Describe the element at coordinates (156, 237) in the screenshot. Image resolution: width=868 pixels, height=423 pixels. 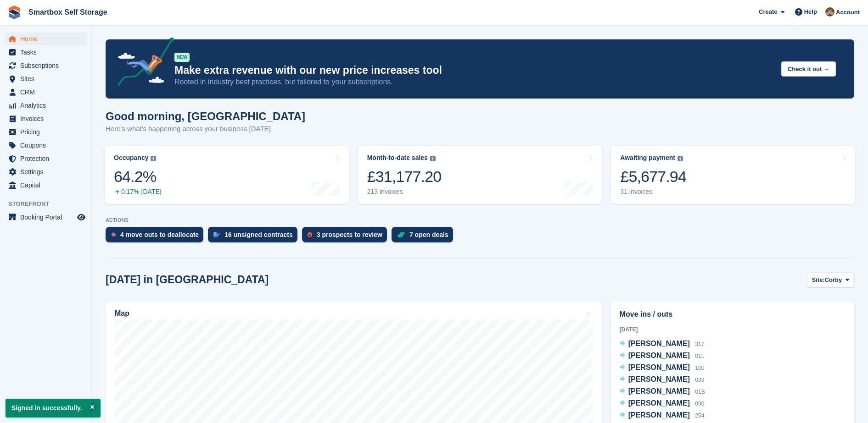
I see `a: 4 move outs to deallocate` at that location.